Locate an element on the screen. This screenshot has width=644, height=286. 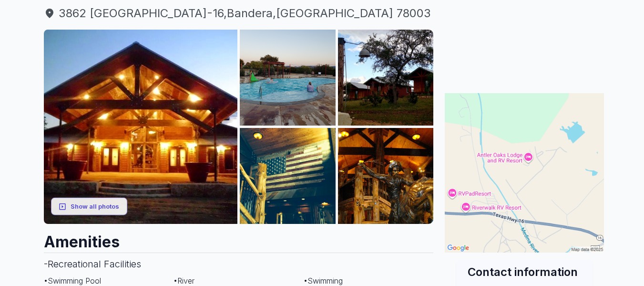
img: Map for Antler Oaks Lodge and RV Resort is located at coordinates (524, 173).